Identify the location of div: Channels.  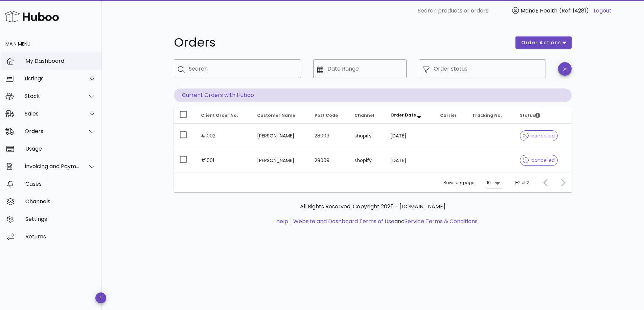
(61, 202).